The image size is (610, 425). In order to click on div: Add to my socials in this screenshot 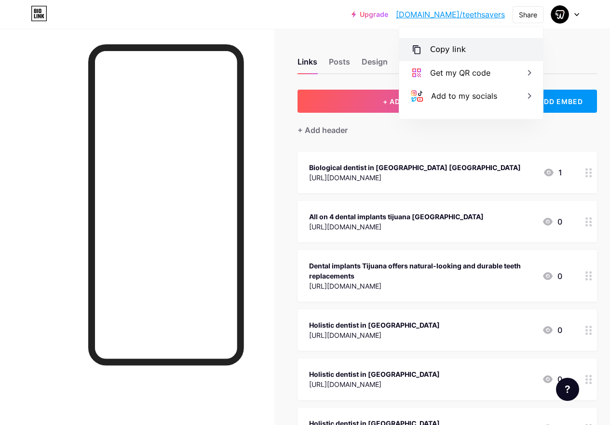, I will do `click(464, 96)`.